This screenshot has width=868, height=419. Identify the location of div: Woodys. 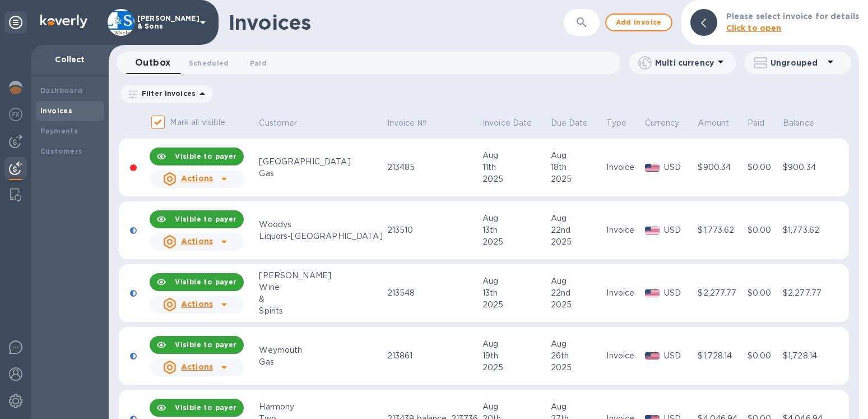
(321, 224).